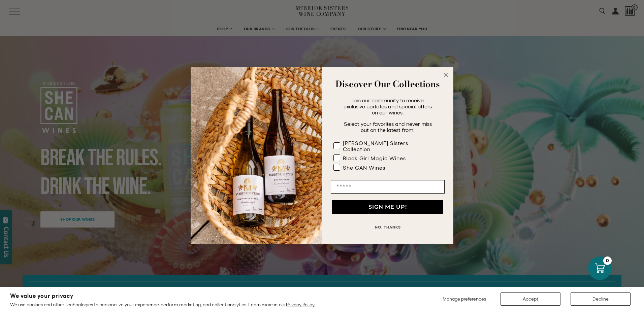 The width and height of the screenshot is (644, 311). I want to click on span: Manage preferences, so click(465, 299).